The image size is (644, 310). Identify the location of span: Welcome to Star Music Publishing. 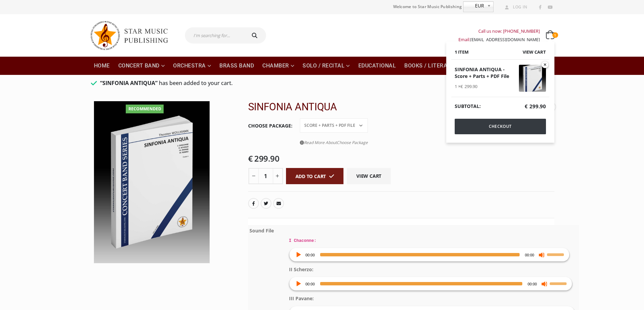
(428, 7).